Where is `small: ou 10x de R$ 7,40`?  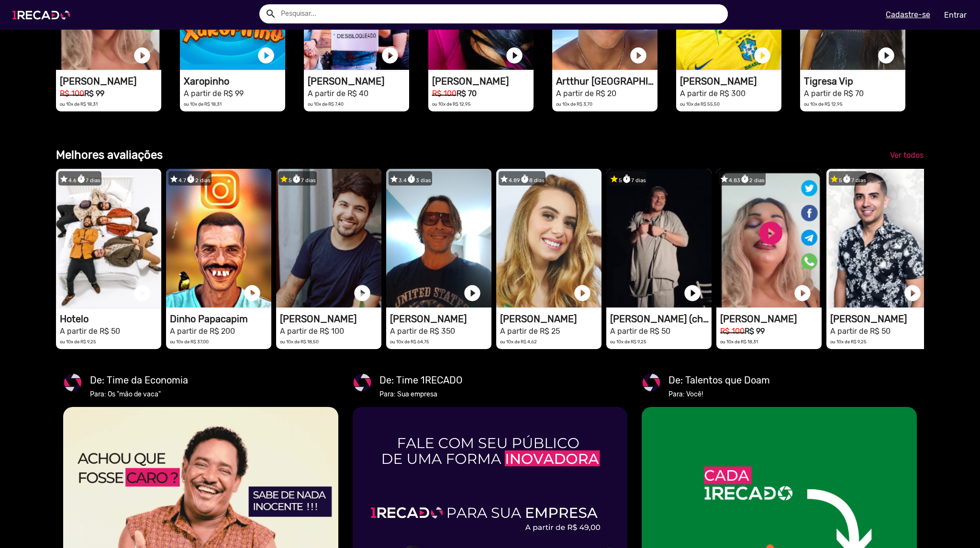
small: ou 10x de R$ 7,40 is located at coordinates (326, 104).